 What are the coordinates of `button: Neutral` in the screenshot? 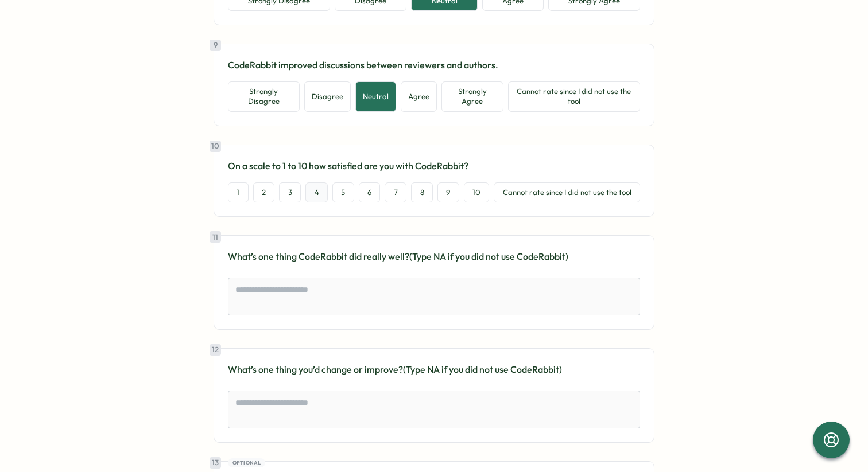 It's located at (376, 96).